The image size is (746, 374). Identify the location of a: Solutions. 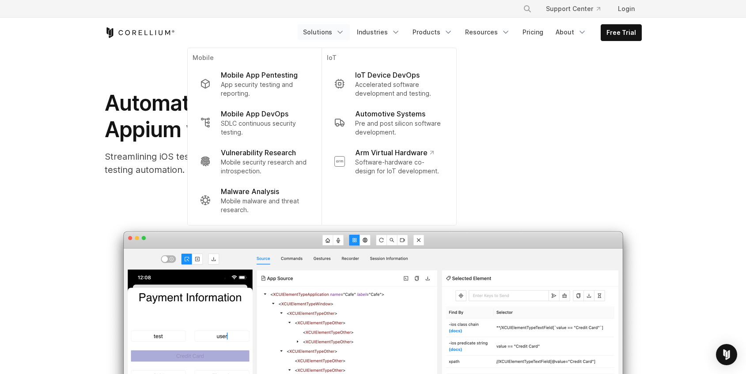
(324, 32).